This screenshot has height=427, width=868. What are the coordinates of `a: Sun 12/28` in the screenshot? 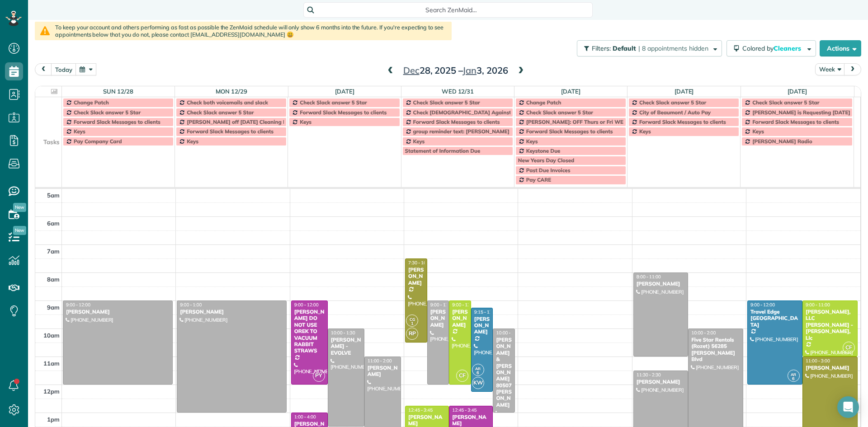 It's located at (118, 92).